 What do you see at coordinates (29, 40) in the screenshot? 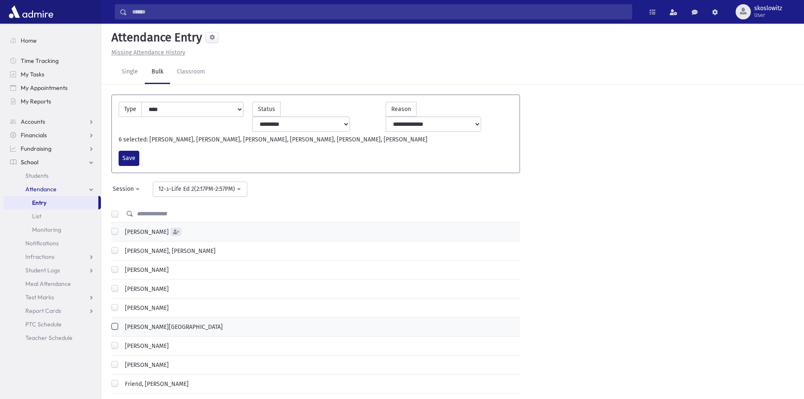
I see `span: Home` at bounding box center [29, 40].